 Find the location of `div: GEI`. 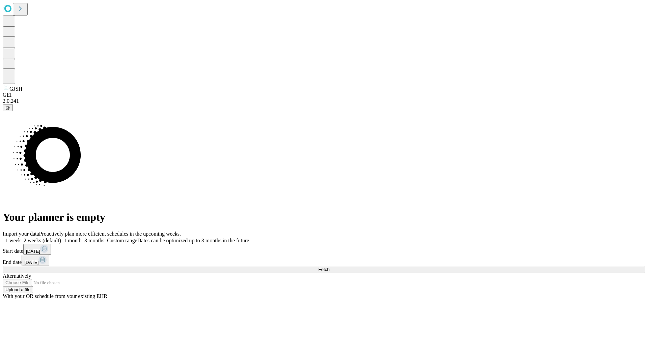

div: GEI is located at coordinates (324, 95).